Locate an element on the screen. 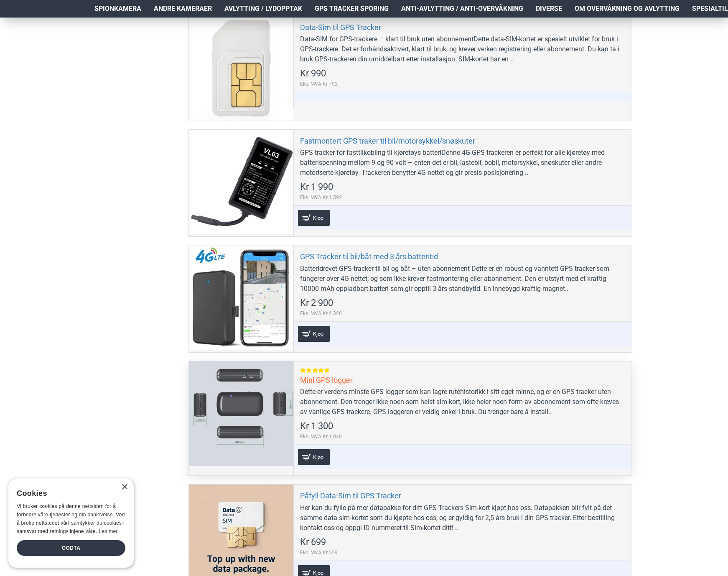 Image resolution: width=728 pixels, height=576 pixels. span: Eks. MVA:Kr 559 is located at coordinates (319, 553).